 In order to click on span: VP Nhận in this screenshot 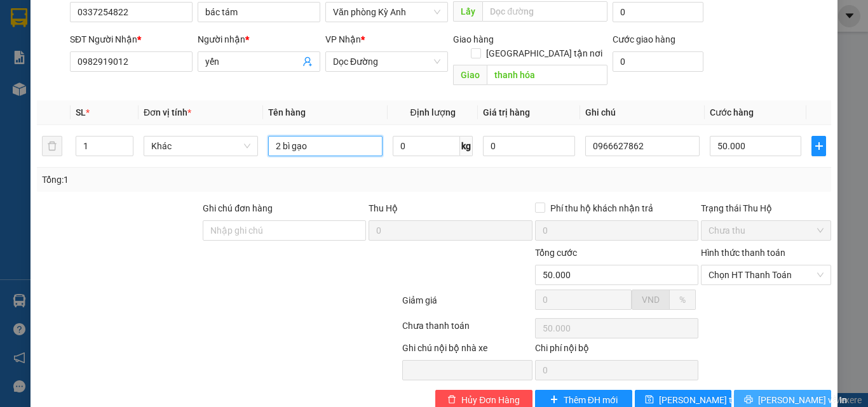, I will do `click(343, 39)`.